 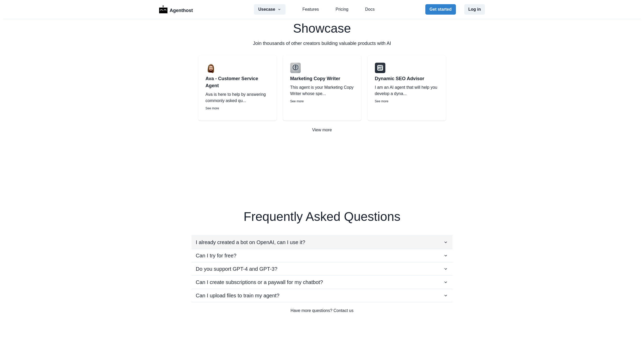 I want to click on p: I am an AI agent that will help you develop a dyna..., so click(x=407, y=91).